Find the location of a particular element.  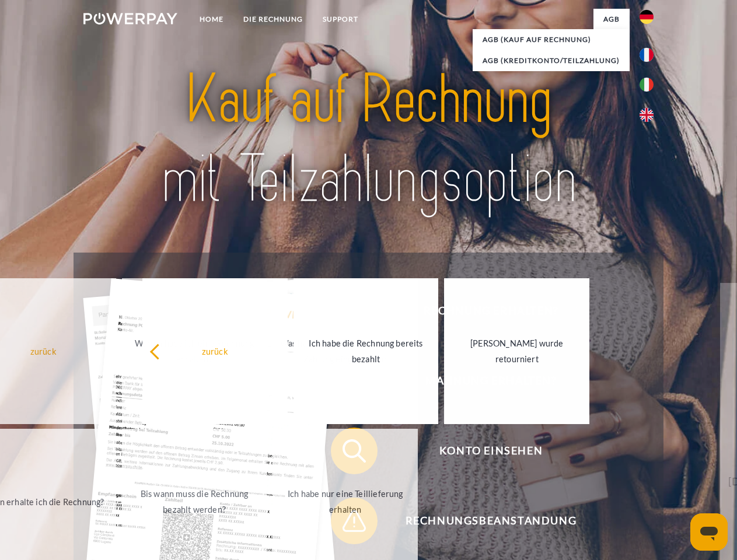

img: it is located at coordinates (646, 85).